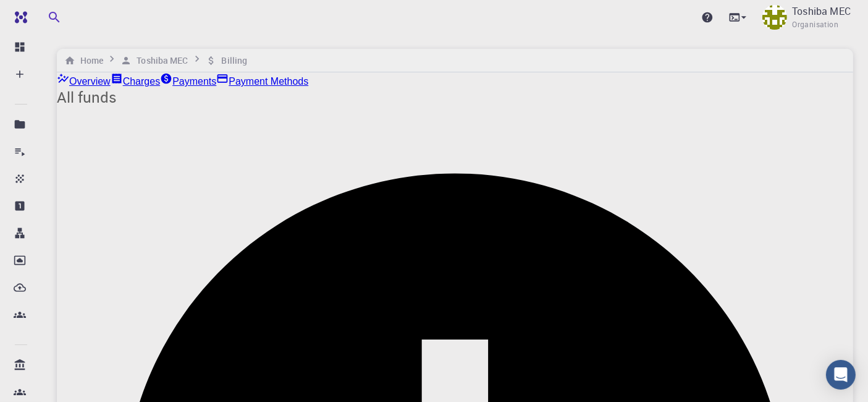 The height and width of the screenshot is (402, 868). What do you see at coordinates (775, 17) in the screenshot?
I see `img: Toshiba MEC` at bounding box center [775, 17].